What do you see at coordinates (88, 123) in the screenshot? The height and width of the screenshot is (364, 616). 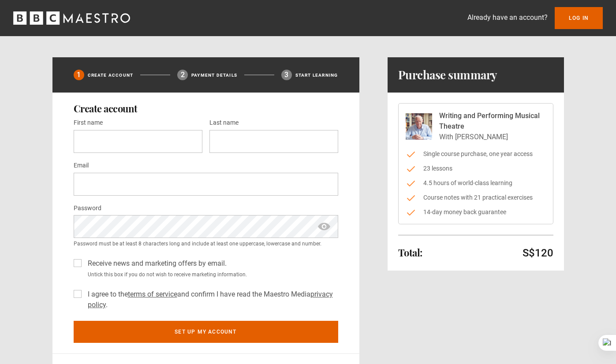 I see `label: First name` at bounding box center [88, 123].